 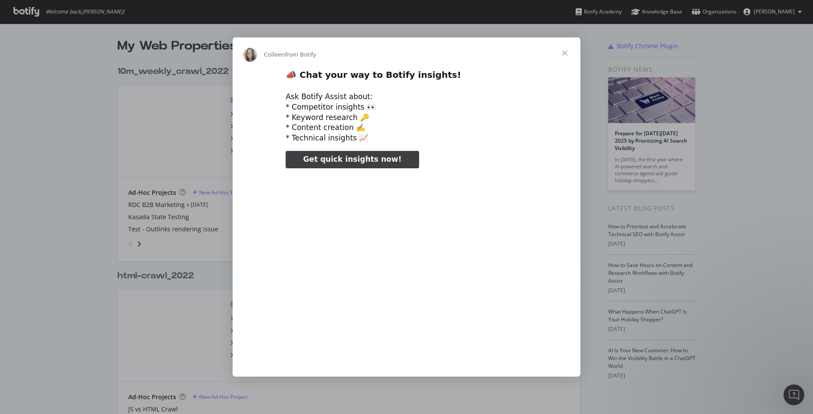 What do you see at coordinates (352, 159) in the screenshot?
I see `span: Get quick insights now!` at bounding box center [352, 159].